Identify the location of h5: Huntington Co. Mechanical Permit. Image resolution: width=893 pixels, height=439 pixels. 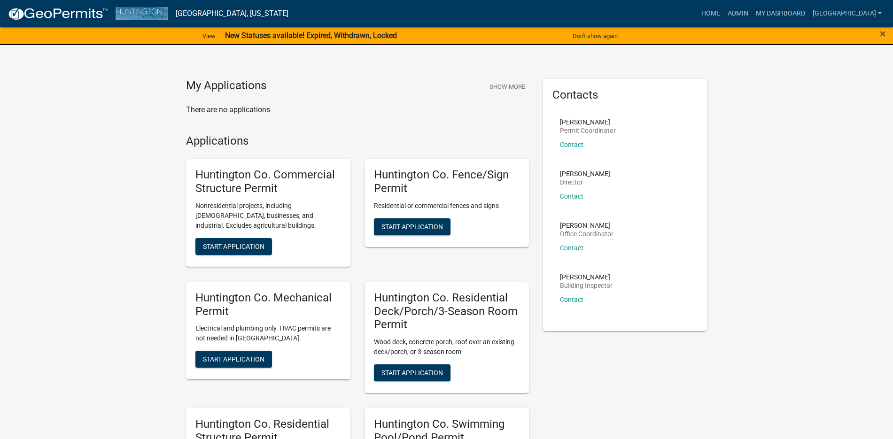
(268, 305).